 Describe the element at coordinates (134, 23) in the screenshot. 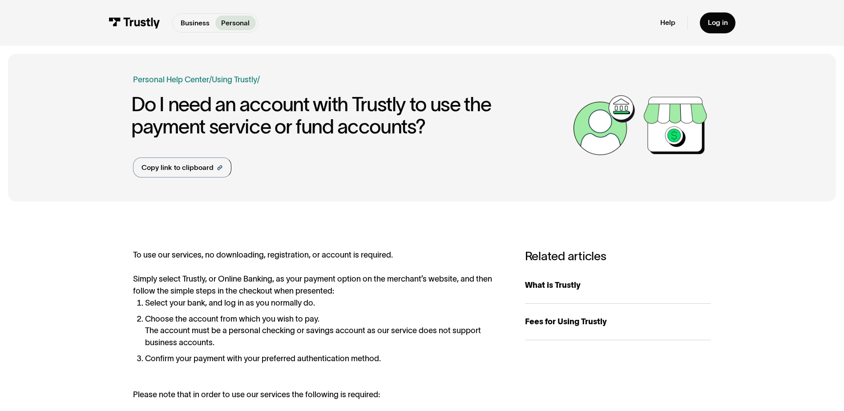

I see `img: Trustly Logo` at that location.